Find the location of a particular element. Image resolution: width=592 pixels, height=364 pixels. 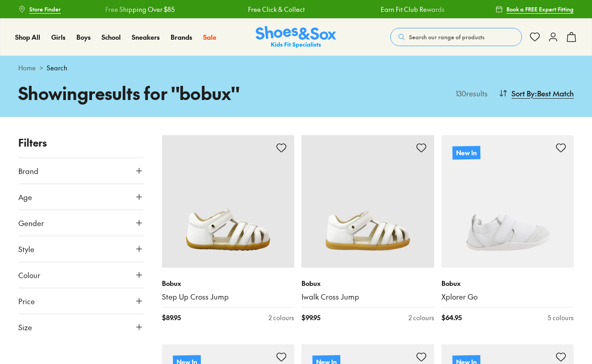

button: Age is located at coordinates (81, 197).